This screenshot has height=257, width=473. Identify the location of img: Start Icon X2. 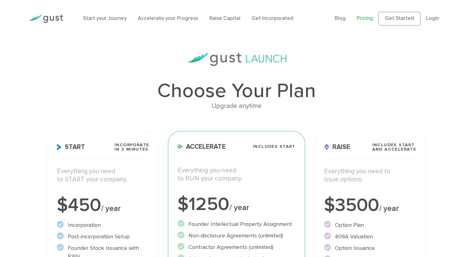
(59, 147).